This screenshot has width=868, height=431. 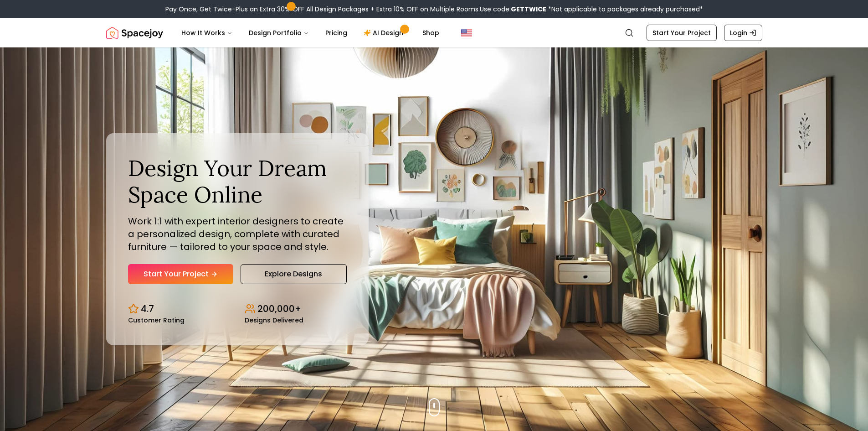 What do you see at coordinates (310, 33) in the screenshot?
I see `nav: Main` at bounding box center [310, 33].